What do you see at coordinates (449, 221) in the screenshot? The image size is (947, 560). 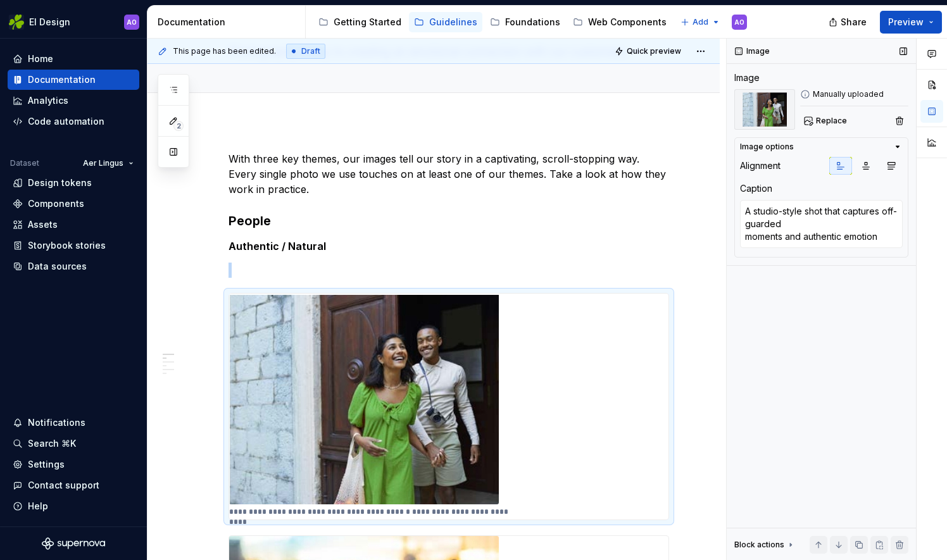 I see `h3: People` at bounding box center [449, 221].